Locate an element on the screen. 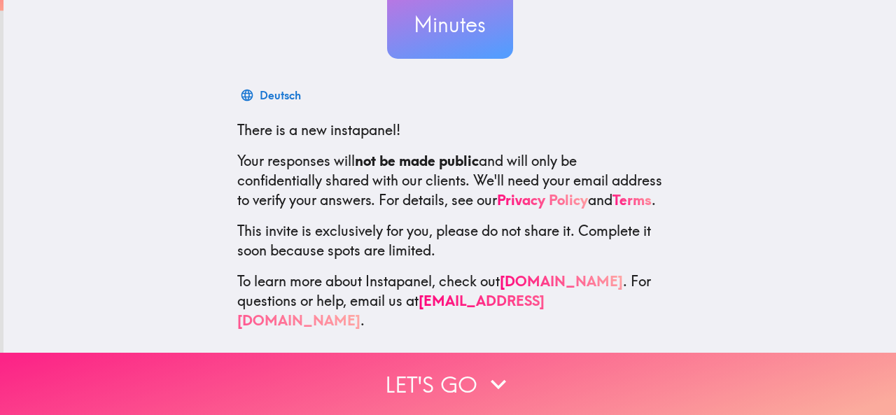 The image size is (896, 415). h3: Minutes is located at coordinates (450, 24).